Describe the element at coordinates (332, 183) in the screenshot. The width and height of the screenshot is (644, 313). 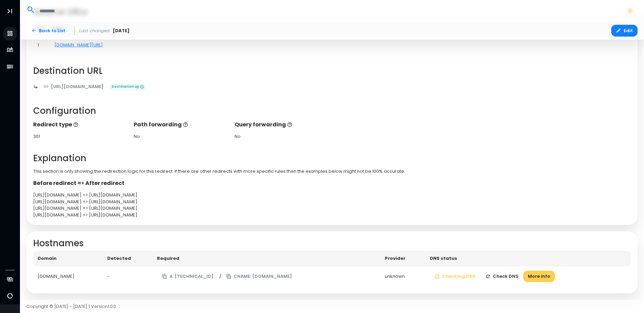
I see `p: Before redirect => After redirect` at that location.